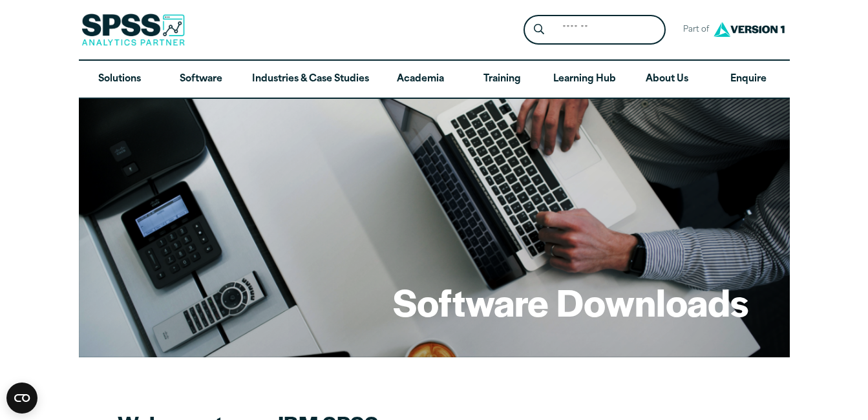 The height and width of the screenshot is (420, 868). What do you see at coordinates (119, 79) in the screenshot?
I see `a: Solutions` at bounding box center [119, 79].